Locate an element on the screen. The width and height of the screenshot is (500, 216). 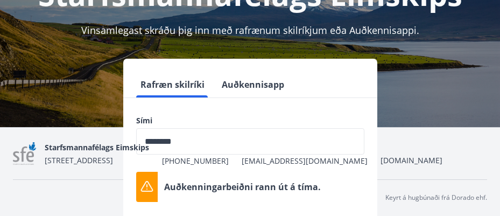
span: Starfsmannafélags Eimskips is located at coordinates (97, 147).